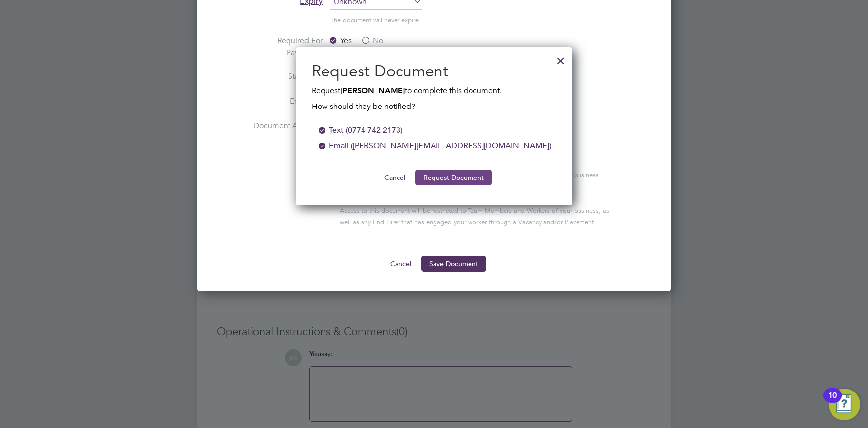 This screenshot has width=868, height=428. I want to click on label: No, so click(372, 41).